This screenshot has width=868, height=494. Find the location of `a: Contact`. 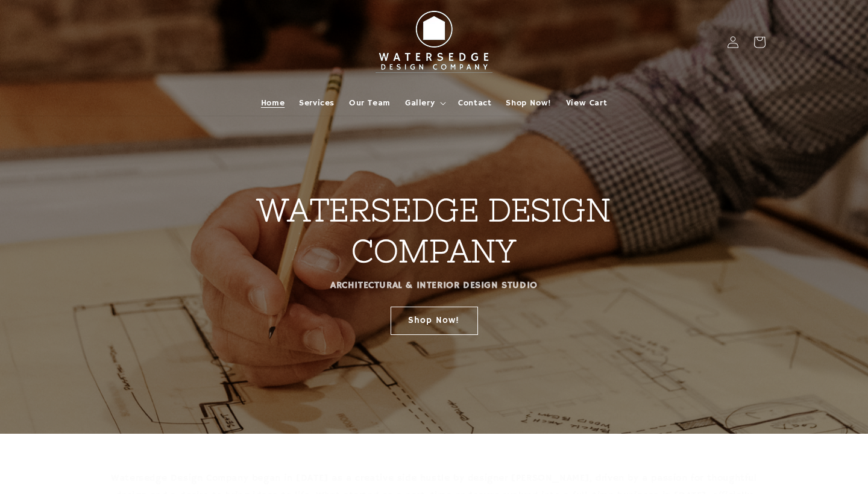

a: Contact is located at coordinates (474, 103).